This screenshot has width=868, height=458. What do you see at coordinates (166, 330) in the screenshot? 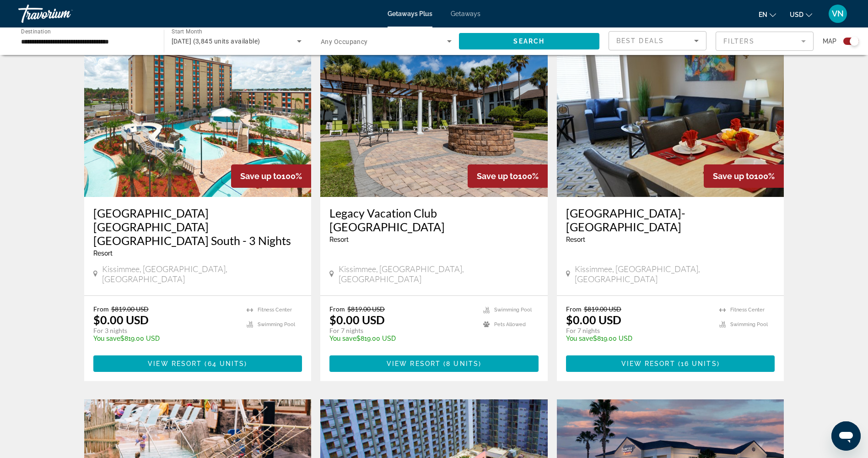
I see `p: For 3 nights` at bounding box center [166, 330].